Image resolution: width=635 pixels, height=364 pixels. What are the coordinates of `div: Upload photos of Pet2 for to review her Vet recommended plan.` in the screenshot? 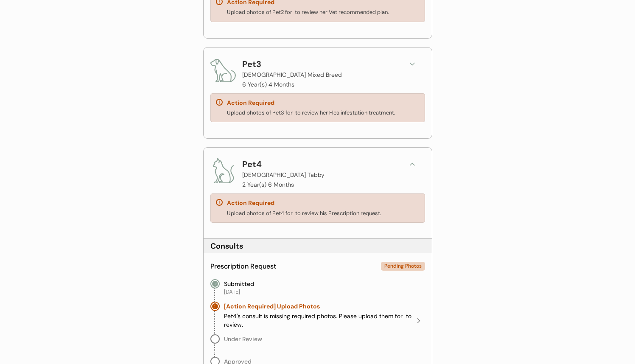 It's located at (323, 12).